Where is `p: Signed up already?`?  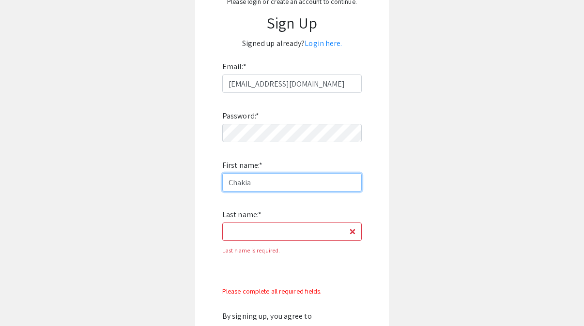
p: Signed up already? is located at coordinates (292, 44).